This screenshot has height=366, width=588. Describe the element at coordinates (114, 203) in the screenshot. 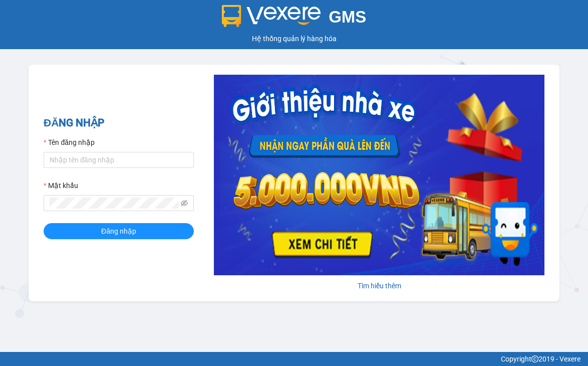

I see `input: Mật khẩu` at that location.